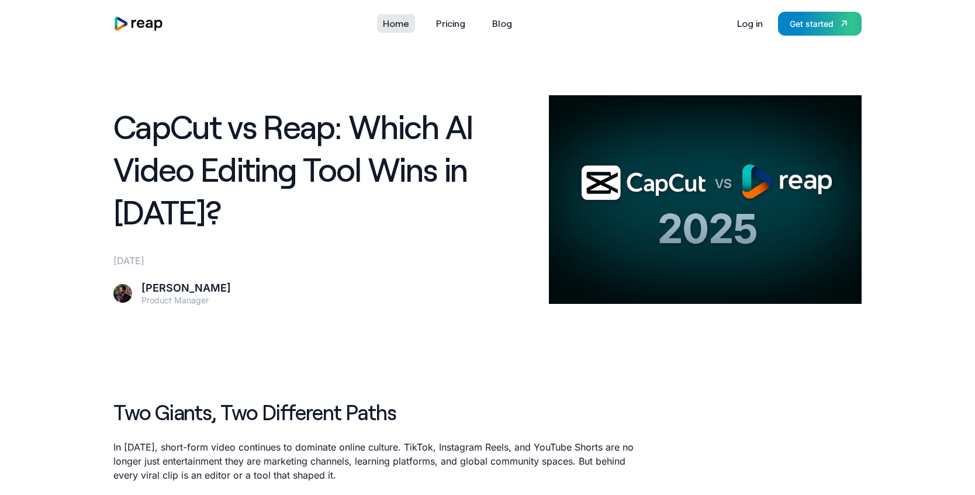  What do you see at coordinates (396, 23) in the screenshot?
I see `a: Home` at bounding box center [396, 23].